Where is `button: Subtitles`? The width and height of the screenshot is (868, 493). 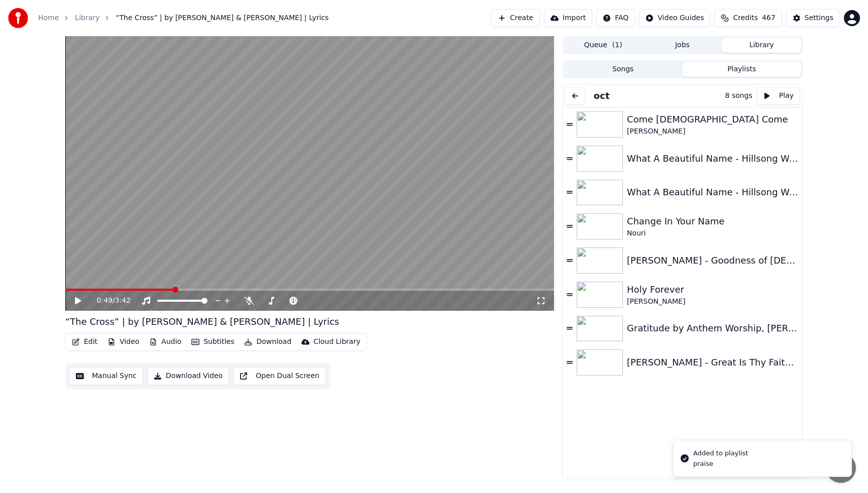
button: Subtitles is located at coordinates (212, 342).